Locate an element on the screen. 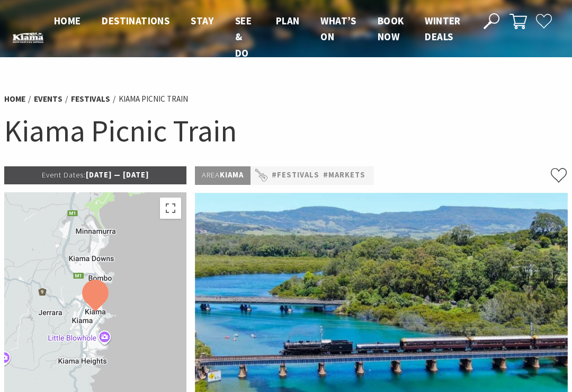  a: #Festivals is located at coordinates (296, 175).